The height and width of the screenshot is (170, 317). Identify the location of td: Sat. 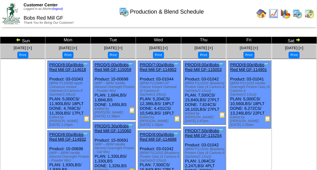
(294, 40).